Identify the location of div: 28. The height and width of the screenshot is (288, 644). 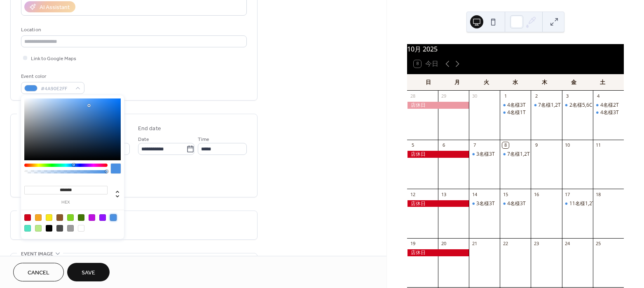
(412, 96).